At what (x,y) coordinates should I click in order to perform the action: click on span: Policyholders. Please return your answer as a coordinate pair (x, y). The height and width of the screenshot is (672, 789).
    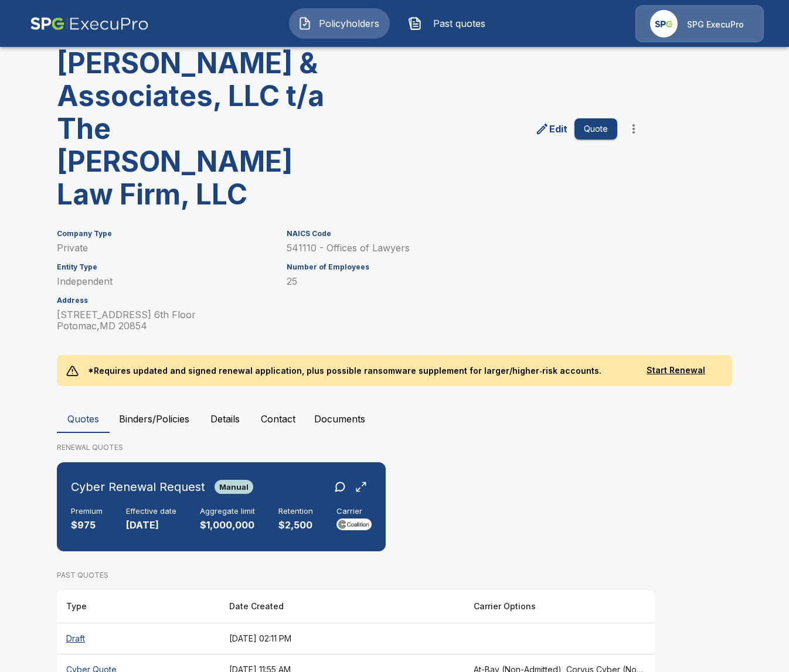
    Looking at the image, I should click on (349, 23).